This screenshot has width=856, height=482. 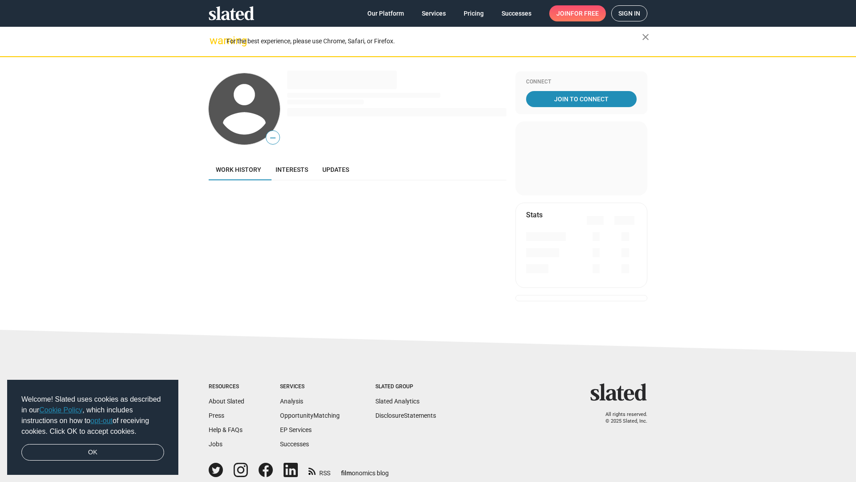 What do you see at coordinates (296, 429) in the screenshot?
I see `a: EP Services` at bounding box center [296, 429].